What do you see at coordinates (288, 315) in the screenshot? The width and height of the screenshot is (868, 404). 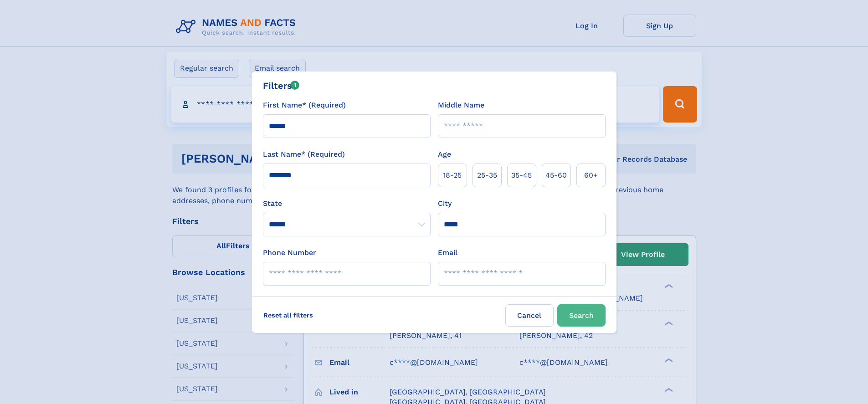 I see `label: Reset all filters` at bounding box center [288, 315].